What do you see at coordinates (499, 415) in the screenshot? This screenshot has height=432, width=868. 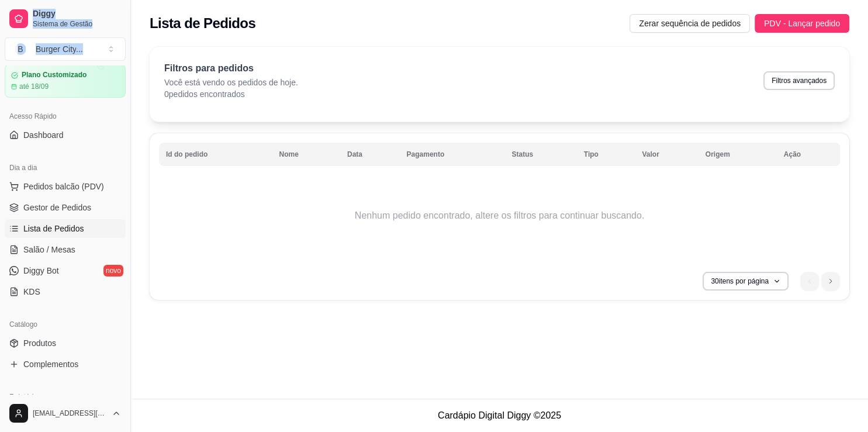 I see `footer: Cardápio Digital Diggy © 2025` at bounding box center [499, 415].